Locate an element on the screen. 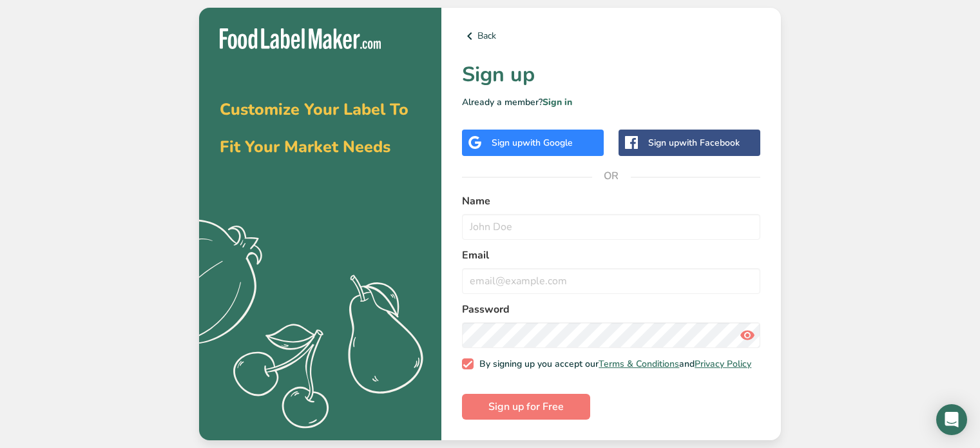 Image resolution: width=980 pixels, height=448 pixels. span: with Facebook is located at coordinates (710, 142).